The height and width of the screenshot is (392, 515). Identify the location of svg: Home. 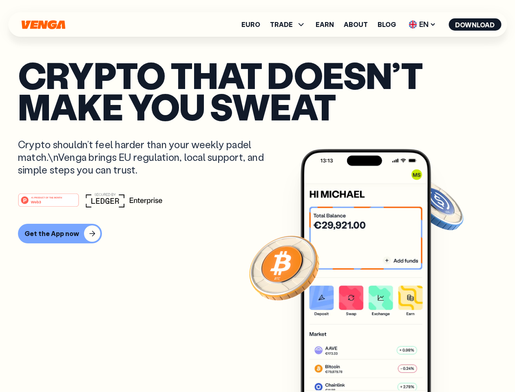
(43, 24).